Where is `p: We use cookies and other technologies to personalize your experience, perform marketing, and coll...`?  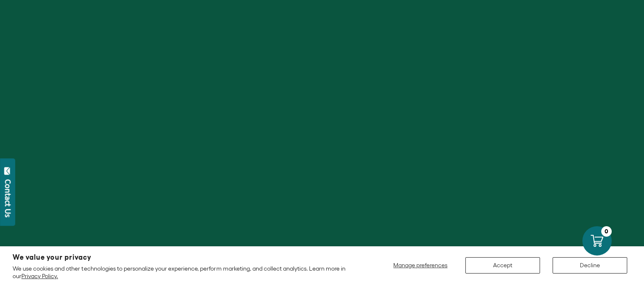
p: We use cookies and other technologies to personalize your experience, perform marketing, and coll... is located at coordinates (185, 272).